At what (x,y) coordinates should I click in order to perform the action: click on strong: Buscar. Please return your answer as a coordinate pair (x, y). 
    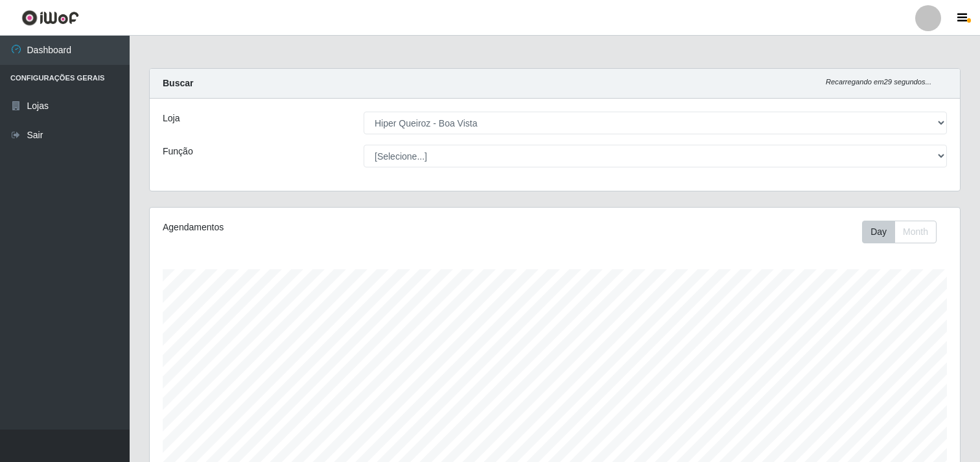
    Looking at the image, I should click on (177, 83).